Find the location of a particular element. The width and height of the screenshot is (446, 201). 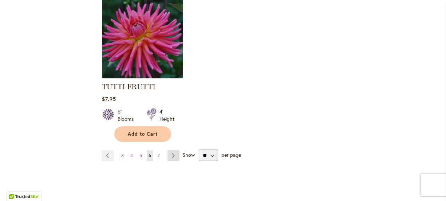

span: $7.95 is located at coordinates (109, 99).